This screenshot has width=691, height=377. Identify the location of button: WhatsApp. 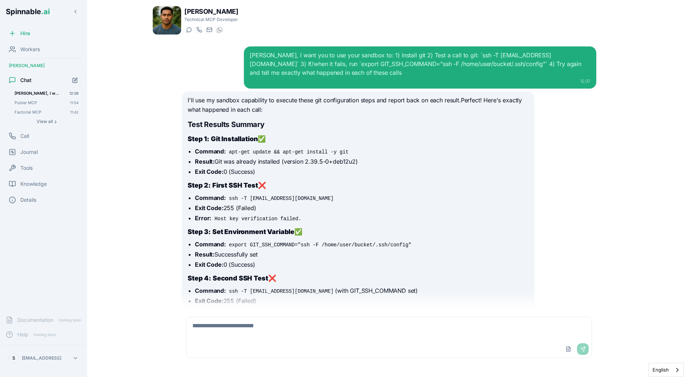
(219, 30).